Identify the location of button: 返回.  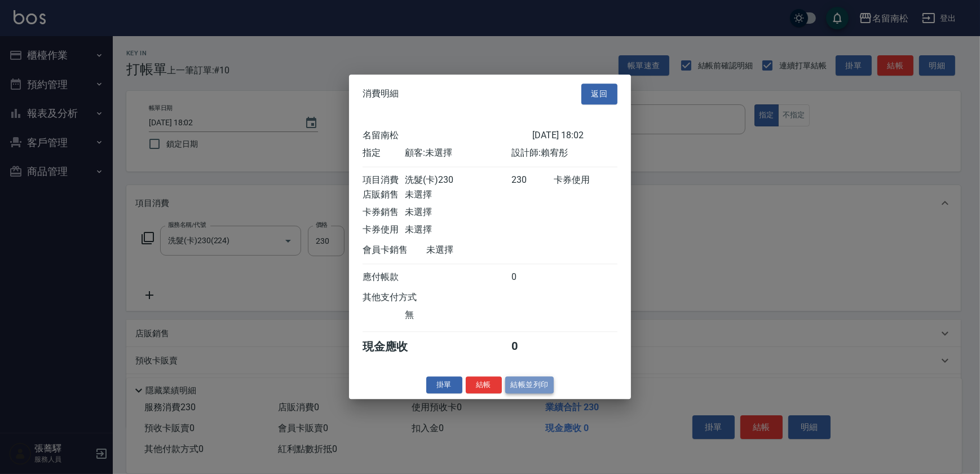
(600, 94).